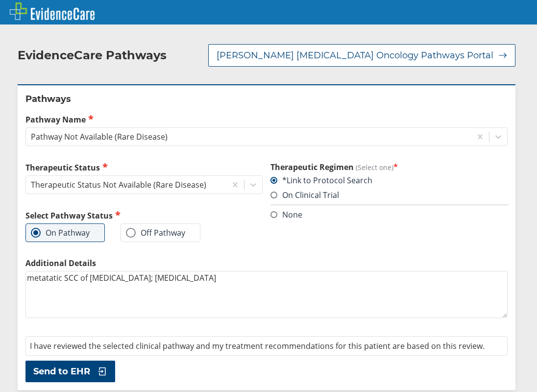  Describe the element at coordinates (266, 119) in the screenshot. I see `label: Pathway Name` at that location.